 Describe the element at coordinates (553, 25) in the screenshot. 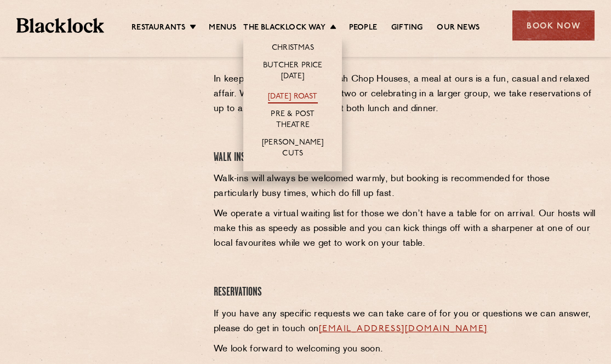

I see `div: Book Now` at that location.